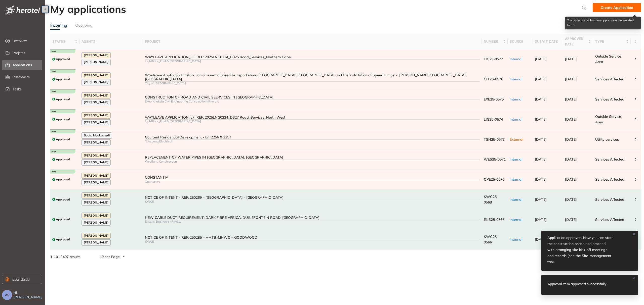 This screenshot has width=644, height=305. Describe the element at coordinates (25, 41) in the screenshot. I see `span: Overview` at that location.